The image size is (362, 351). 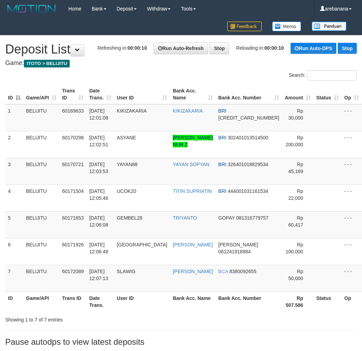 I want to click on span: ASYANE, so click(x=127, y=137).